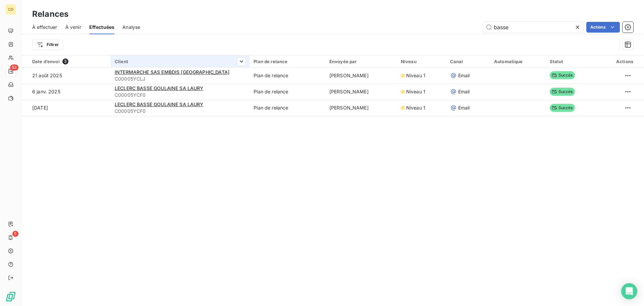  Describe the element at coordinates (48, 45) in the screenshot. I see `button: Filtrer` at that location.